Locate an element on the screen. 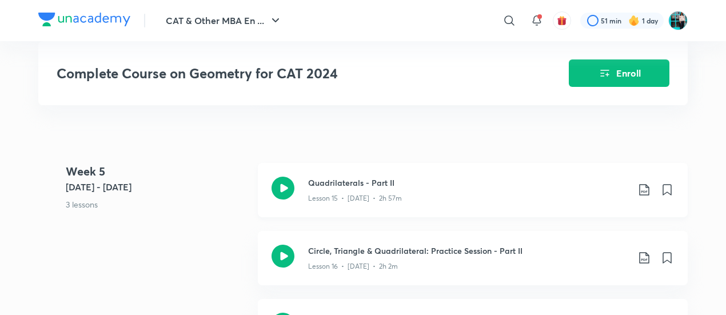 The width and height of the screenshot is (726, 315). h3: Circle, Triangle & Quadrilateral: Practice Session - Part II is located at coordinates (468, 250).